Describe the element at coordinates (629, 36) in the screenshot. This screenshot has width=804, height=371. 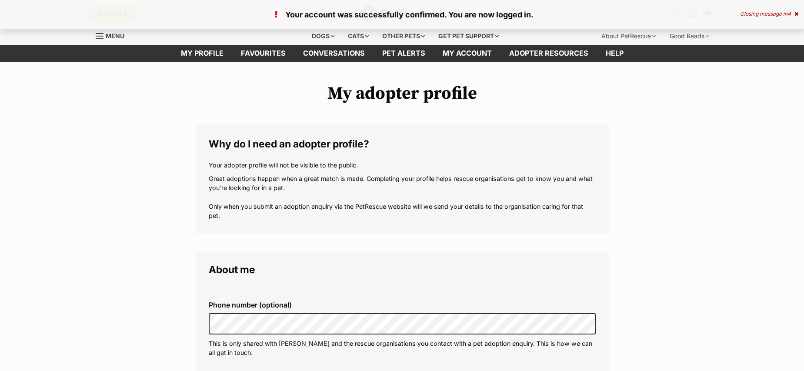
I see `div: About PetRescue` at that location.